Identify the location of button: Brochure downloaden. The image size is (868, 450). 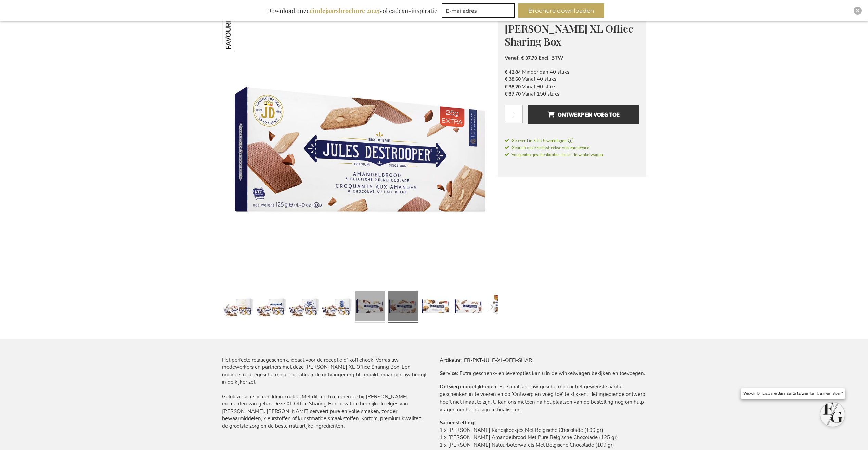
(561, 10).